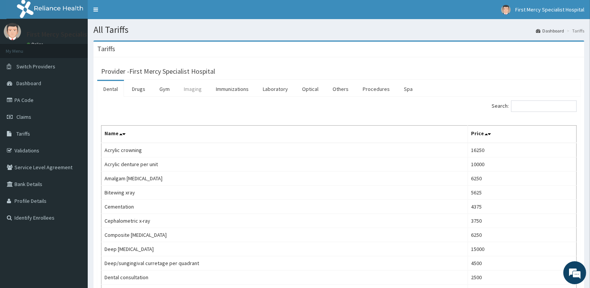  I want to click on a: Imaging, so click(193, 89).